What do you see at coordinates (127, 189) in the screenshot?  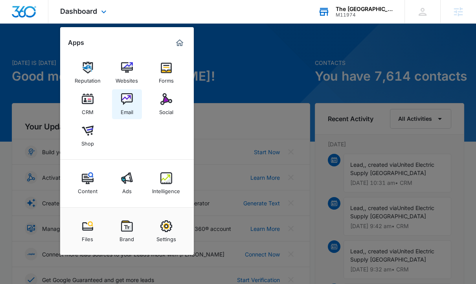 I see `div: Ads` at bounding box center [127, 189].